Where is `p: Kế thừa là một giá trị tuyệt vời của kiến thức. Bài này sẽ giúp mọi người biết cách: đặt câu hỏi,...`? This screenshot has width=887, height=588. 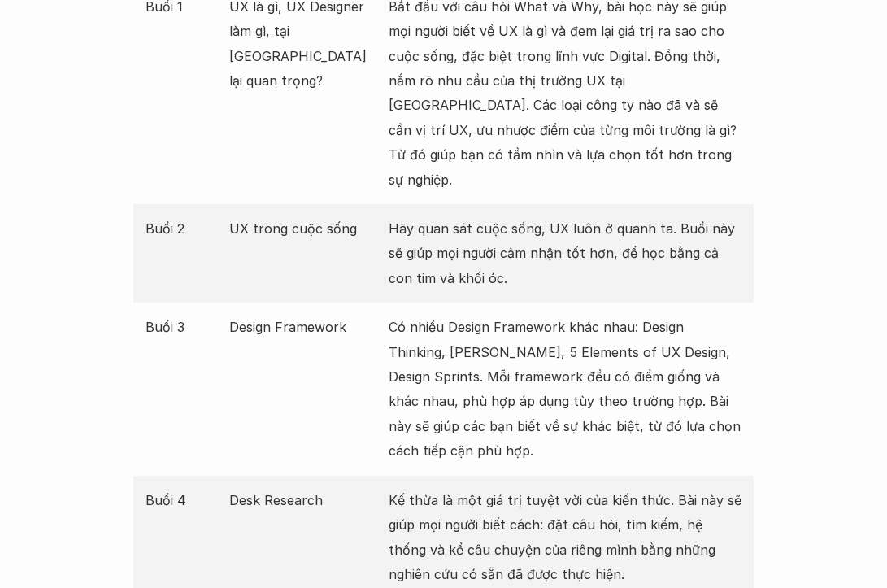
p: Kế thừa là một giá trị tuyệt vời của kiến thức. Bài này sẽ giúp mọi người biết cách: đặt câu hỏi,... is located at coordinates (565, 537).